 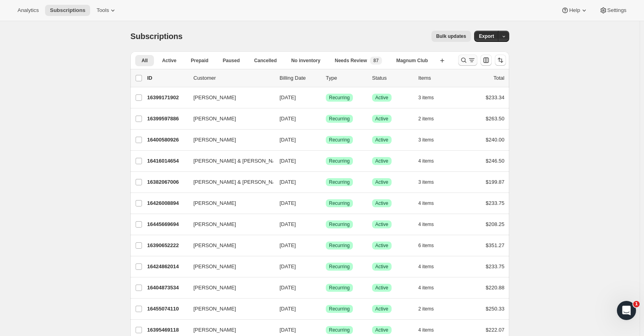 What do you see at coordinates (167, 330) in the screenshot?
I see `p: 16395469118` at bounding box center [167, 330].